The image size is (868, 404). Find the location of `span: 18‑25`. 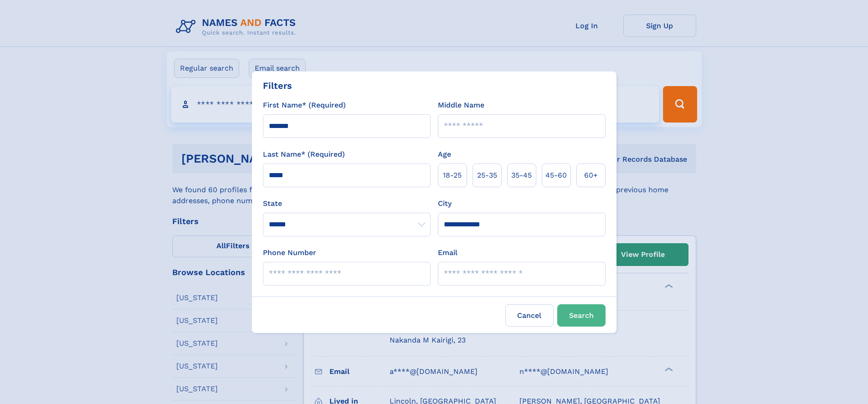

span: 18‑25 is located at coordinates (452, 175).